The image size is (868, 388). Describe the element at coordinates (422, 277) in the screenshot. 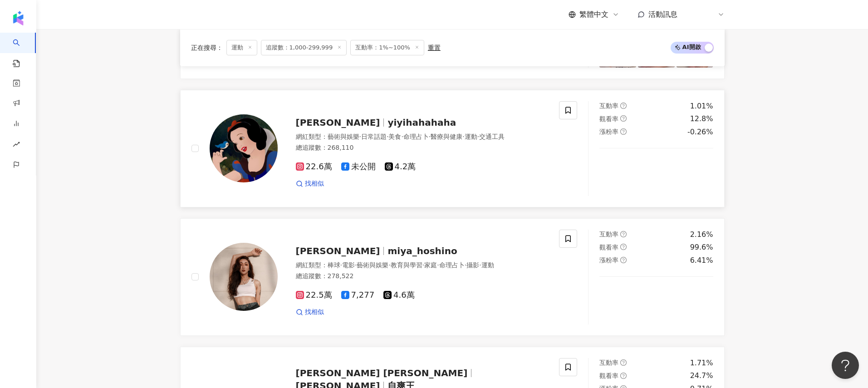

I see `div: 總追蹤數 ： 278,522` at that location.